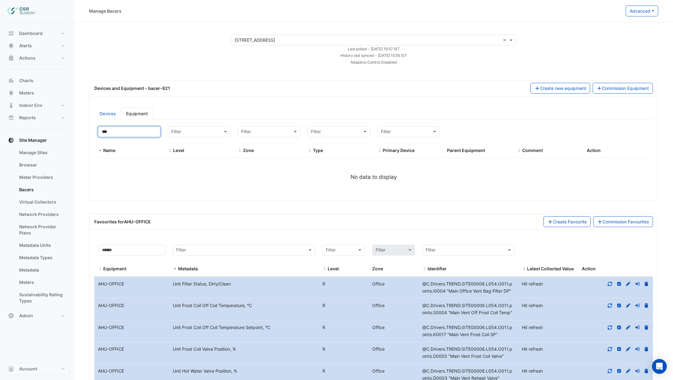 This screenshot has height=380, width=673. I want to click on button: Dashboard, so click(37, 33).